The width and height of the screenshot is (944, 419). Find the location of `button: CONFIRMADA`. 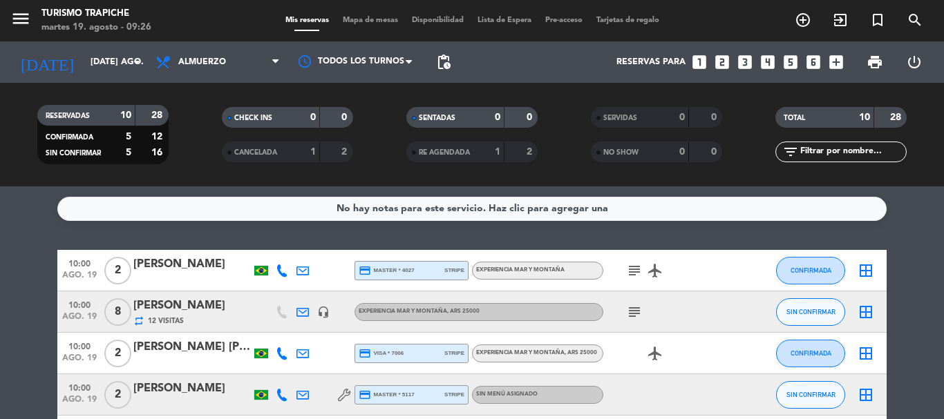

button: CONFIRMADA is located at coordinates (810, 354).